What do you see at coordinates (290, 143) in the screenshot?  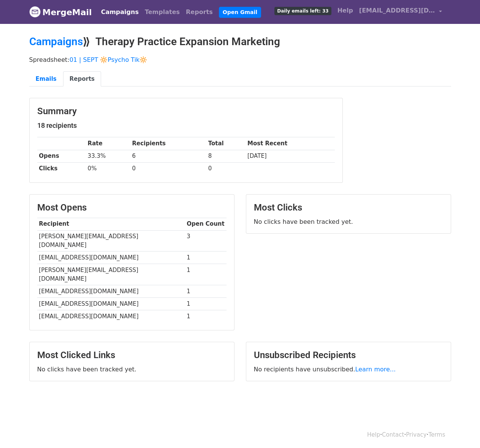 I see `th: Most Recent` at bounding box center [290, 143].